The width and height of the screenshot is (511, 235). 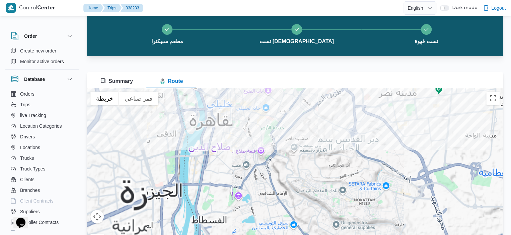 What do you see at coordinates (42, 180) in the screenshot?
I see `button: Clients` at bounding box center [42, 180].